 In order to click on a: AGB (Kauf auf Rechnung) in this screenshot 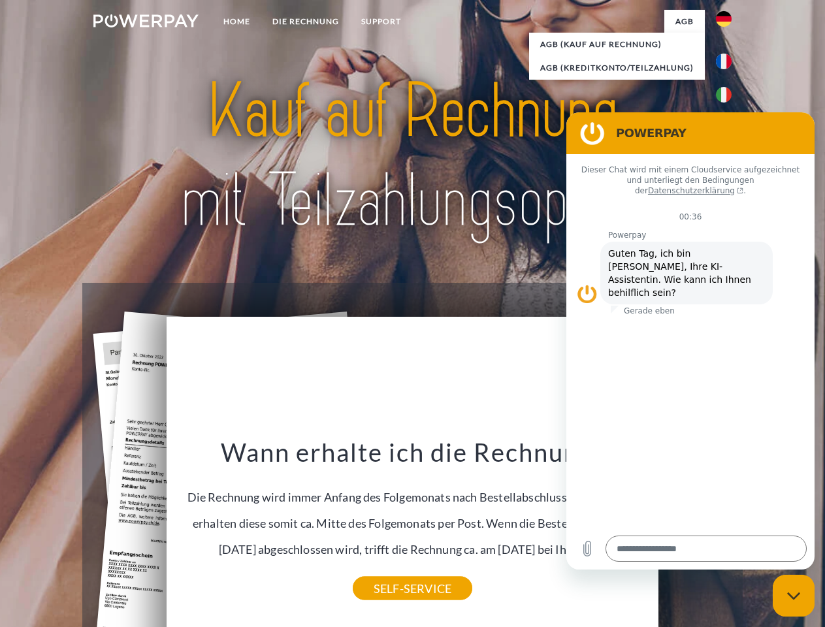, I will do `click(617, 44)`.